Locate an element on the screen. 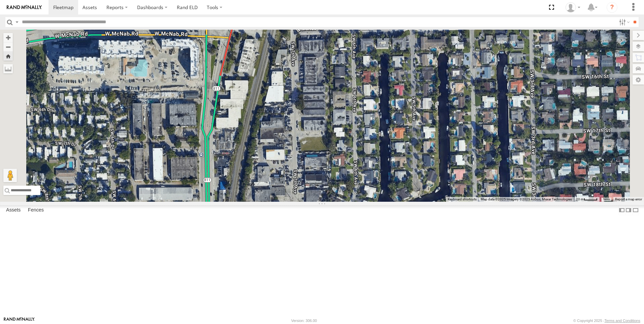 This screenshot has width=644, height=324. a: Terms (opens in new tab) is located at coordinates (607, 199).